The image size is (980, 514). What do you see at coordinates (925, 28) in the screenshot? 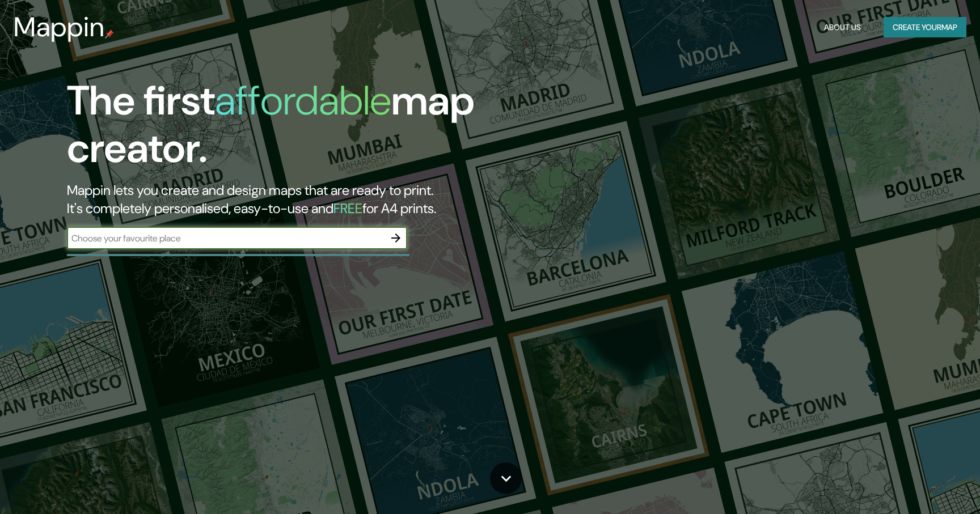
I see `button: Create yourmap` at bounding box center [925, 28].